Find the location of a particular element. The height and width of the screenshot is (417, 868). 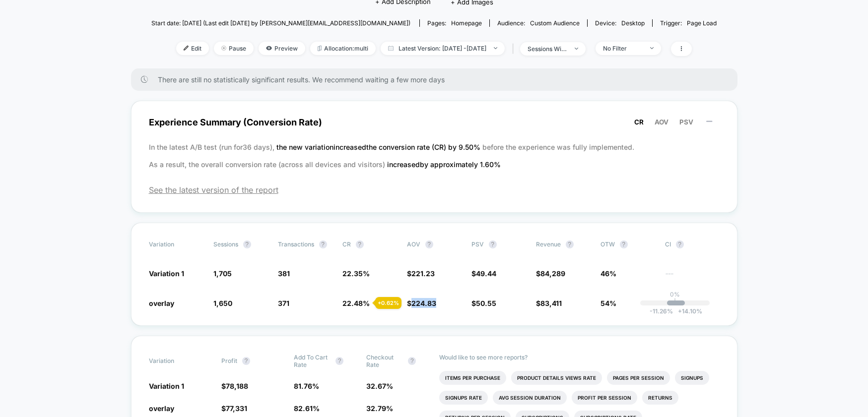

span: OTW is located at coordinates (628, 244).